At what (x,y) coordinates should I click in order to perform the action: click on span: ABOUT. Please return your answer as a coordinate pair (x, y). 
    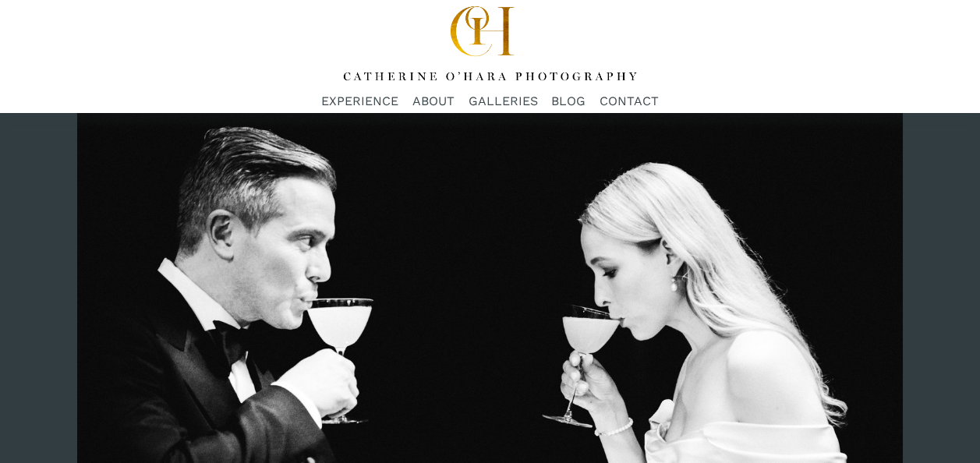
    Looking at the image, I should click on (433, 101).